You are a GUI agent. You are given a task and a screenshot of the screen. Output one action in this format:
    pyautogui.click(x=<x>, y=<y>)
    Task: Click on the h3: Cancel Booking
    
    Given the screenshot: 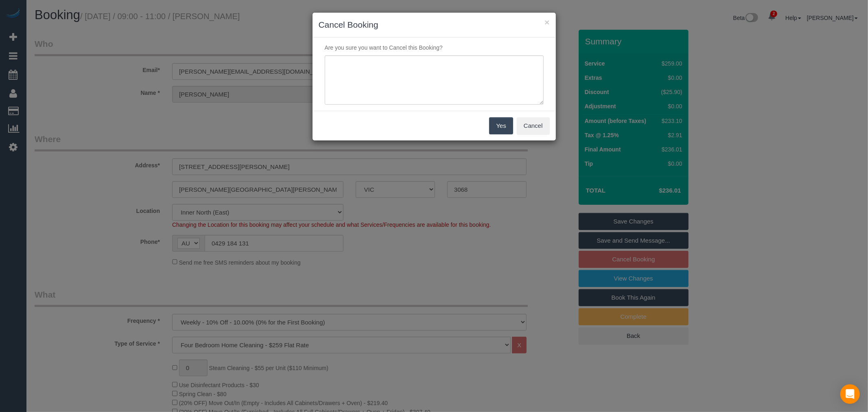 What is the action you would take?
    pyautogui.click(x=434, y=25)
    